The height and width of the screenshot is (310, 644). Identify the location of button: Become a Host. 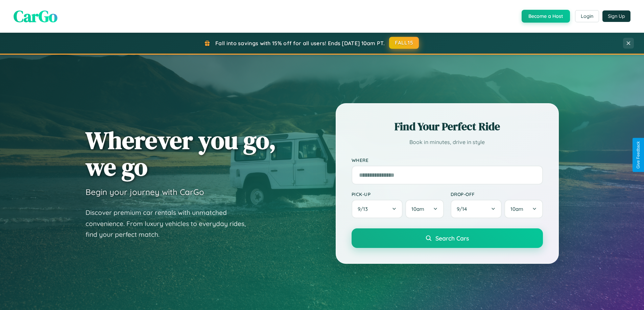
(545, 16).